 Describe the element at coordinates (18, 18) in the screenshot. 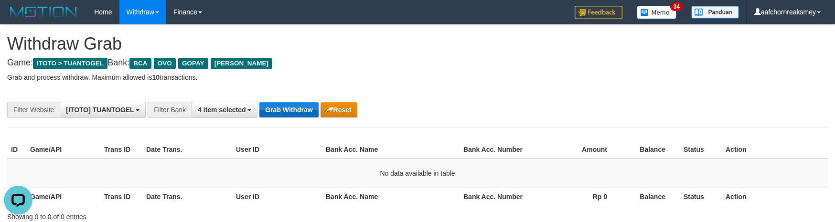

I see `button: Open LiveChat chat widget` at that location.